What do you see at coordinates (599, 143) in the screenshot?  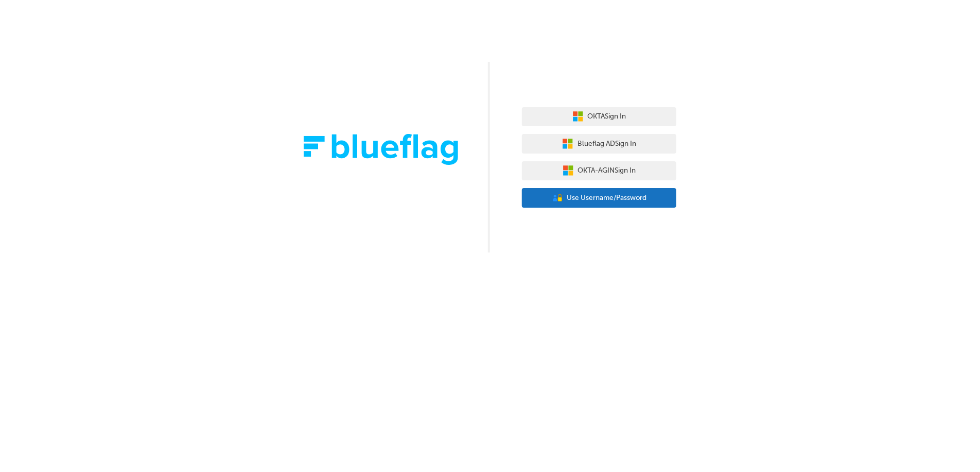 I see `button: Blueflag ADSign In` at bounding box center [599, 143].